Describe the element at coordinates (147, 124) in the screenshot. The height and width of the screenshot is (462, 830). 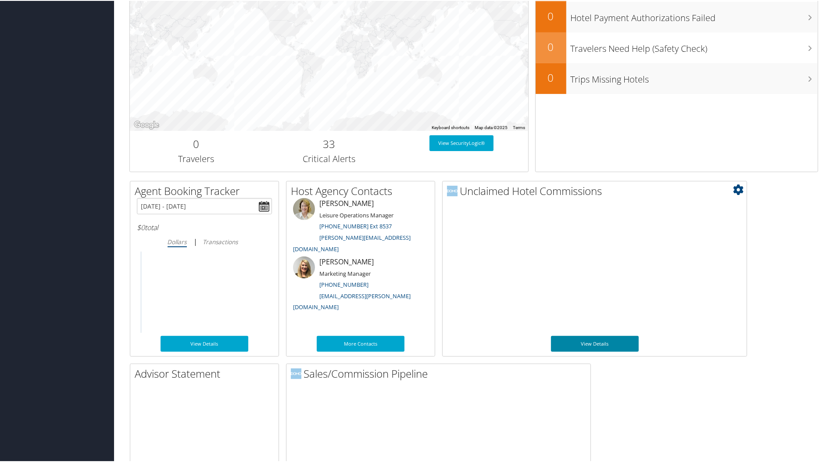
I see `a: Open this area in Google Maps (opens a new window)` at that location.